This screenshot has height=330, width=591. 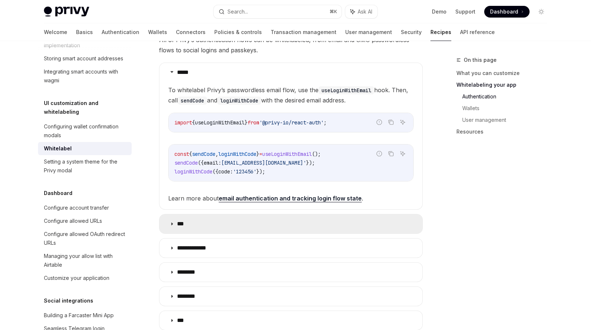 I want to click on h5: Dashboard, so click(x=58, y=193).